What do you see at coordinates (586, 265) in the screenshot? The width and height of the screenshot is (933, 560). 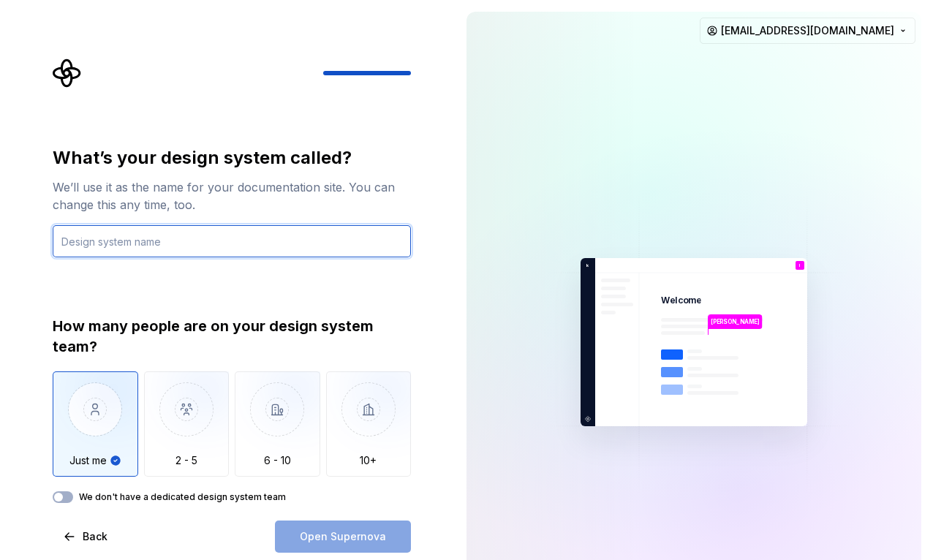 I see `p: k` at bounding box center [586, 265].